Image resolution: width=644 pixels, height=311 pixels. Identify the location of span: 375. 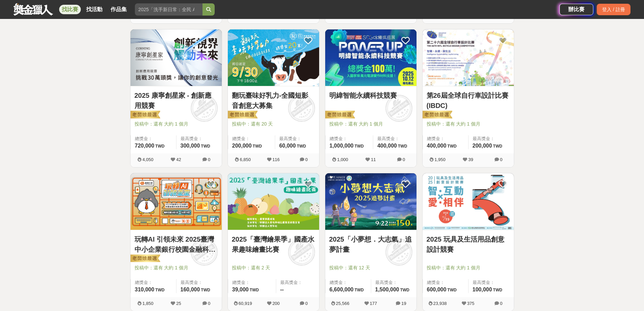
(471, 303).